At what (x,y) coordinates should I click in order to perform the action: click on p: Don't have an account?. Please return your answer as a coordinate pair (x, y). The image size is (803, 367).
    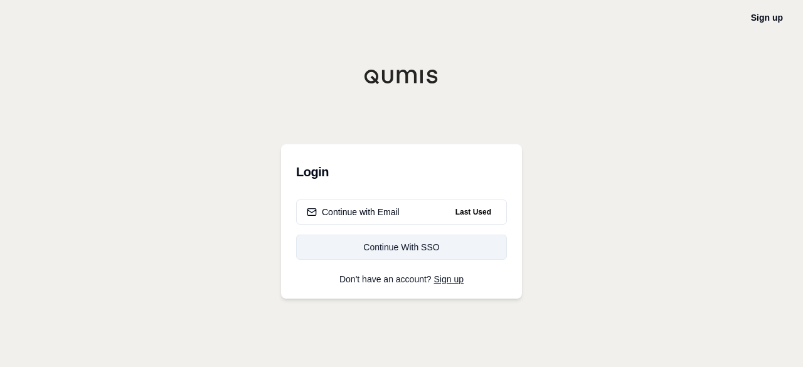
    Looking at the image, I should click on (402, 279).